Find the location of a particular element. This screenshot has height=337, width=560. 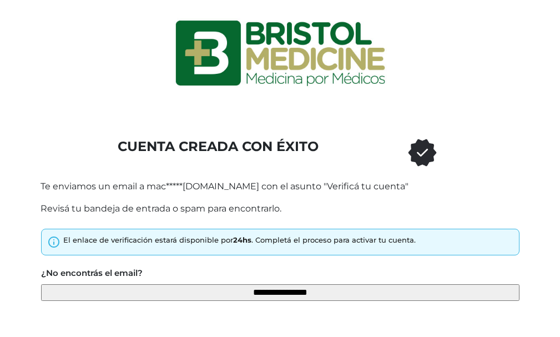

div: El enlace de verificación estará disponible por . Completá el proceso para activar tu cuenta. is located at coordinates (239, 240).